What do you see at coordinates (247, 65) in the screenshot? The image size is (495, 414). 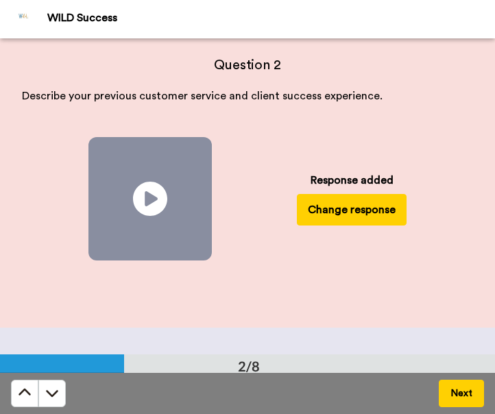 I see `h4: Question 2` at bounding box center [247, 65].